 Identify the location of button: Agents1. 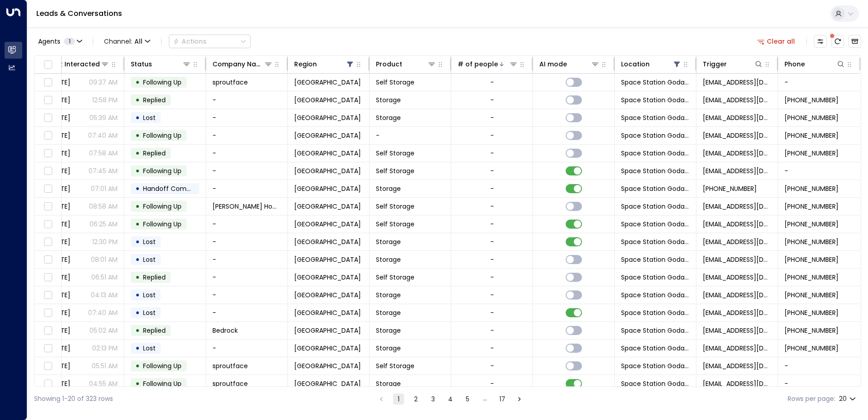
(60, 41).